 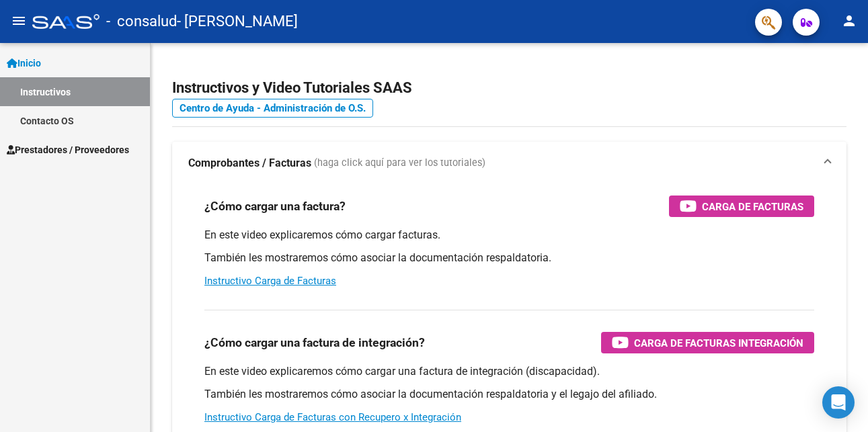 What do you see at coordinates (509, 235) in the screenshot?
I see `p: En este video explicaremos cómo cargar facturas.` at bounding box center [509, 235].